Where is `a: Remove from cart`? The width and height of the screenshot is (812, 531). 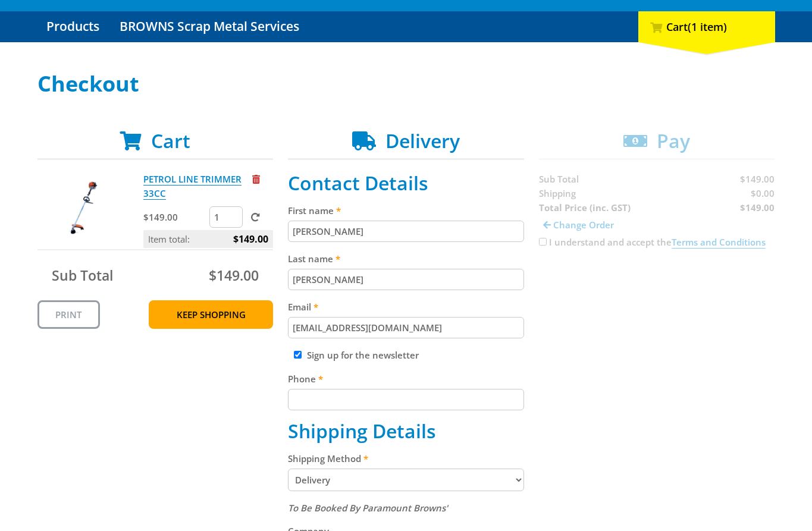 a: Remove from cart is located at coordinates (256, 179).